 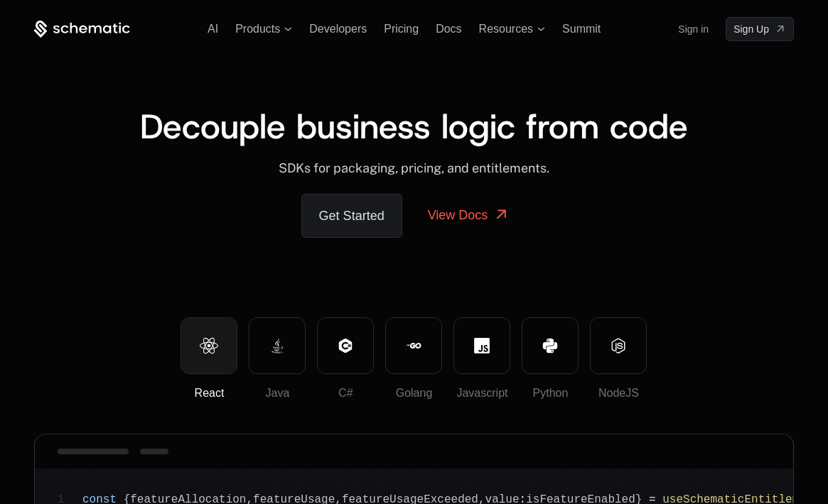 I want to click on a: View Docs, so click(x=469, y=215).